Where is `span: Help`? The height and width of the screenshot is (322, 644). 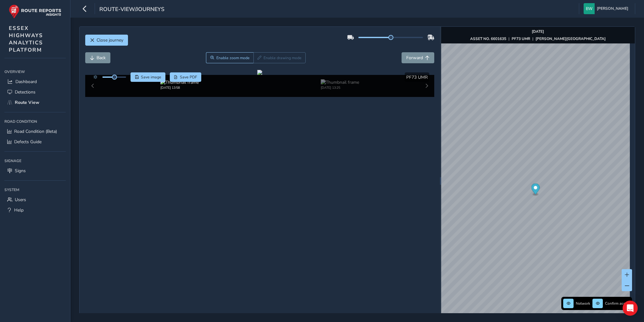 span: Help is located at coordinates (19, 210).